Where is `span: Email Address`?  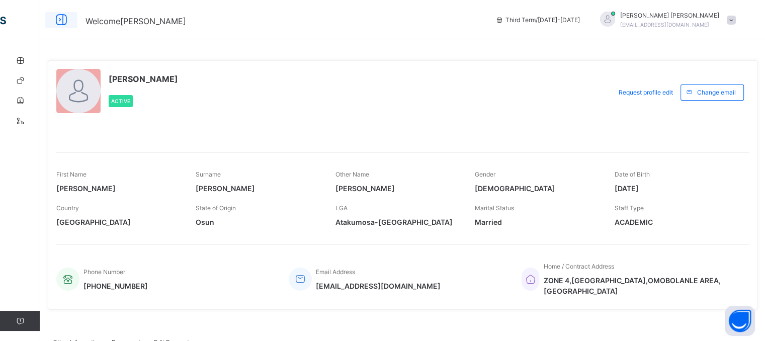 span: Email Address is located at coordinates (335, 271).